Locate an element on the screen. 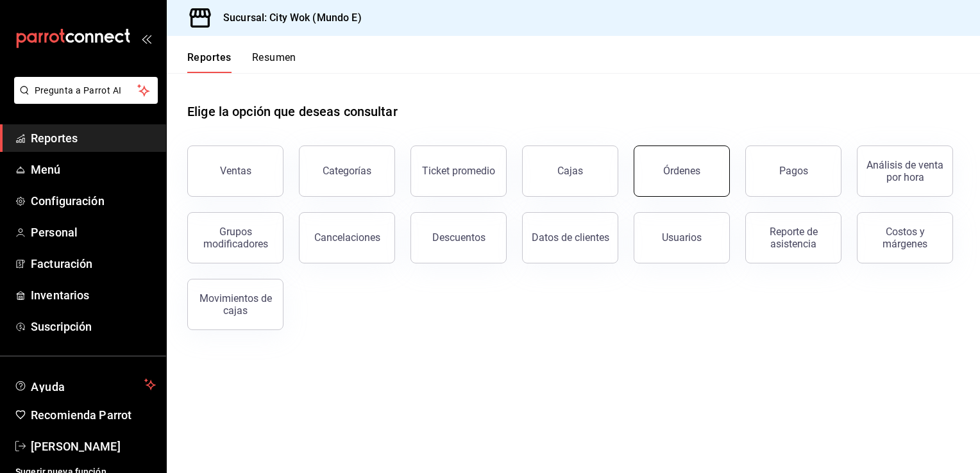 The image size is (980, 473). div: Pagos is located at coordinates (793, 170).